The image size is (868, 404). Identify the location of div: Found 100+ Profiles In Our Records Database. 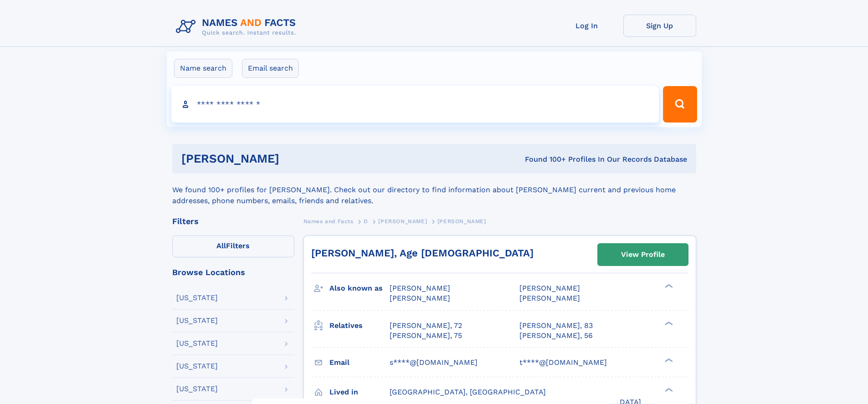
(545, 159).